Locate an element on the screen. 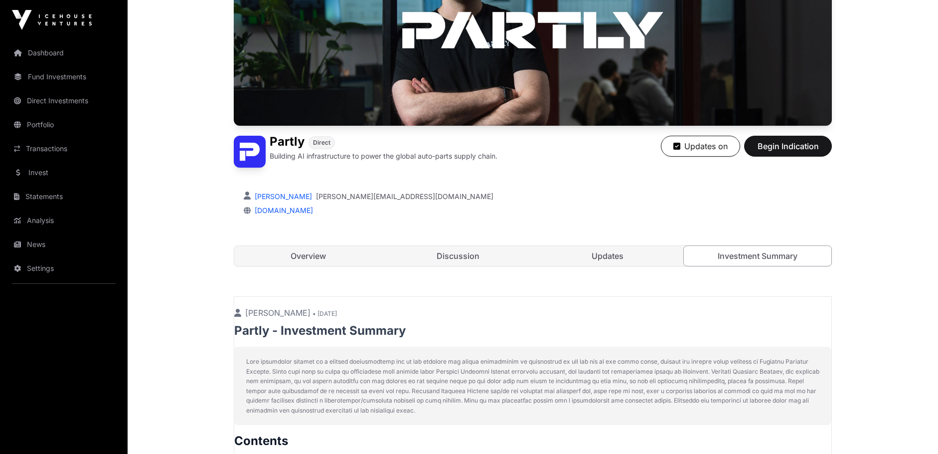  a: Invest is located at coordinates (64, 172).